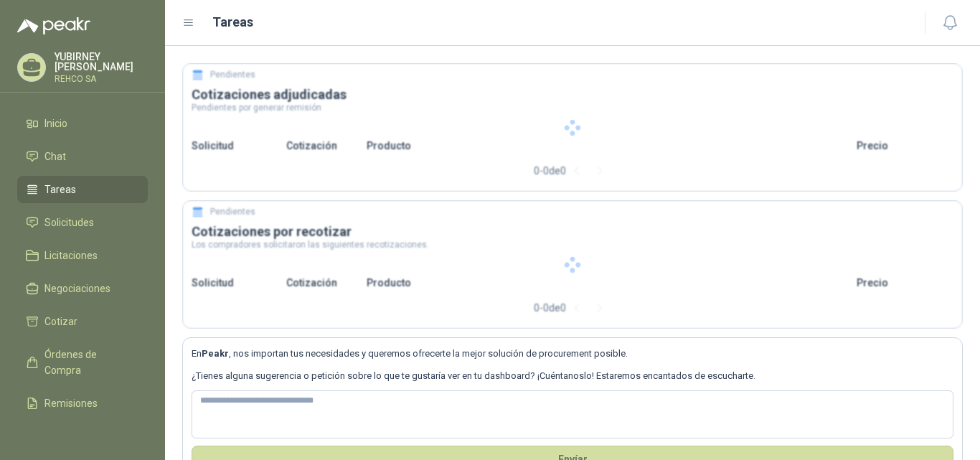 The image size is (980, 460). I want to click on span: Chat, so click(55, 156).